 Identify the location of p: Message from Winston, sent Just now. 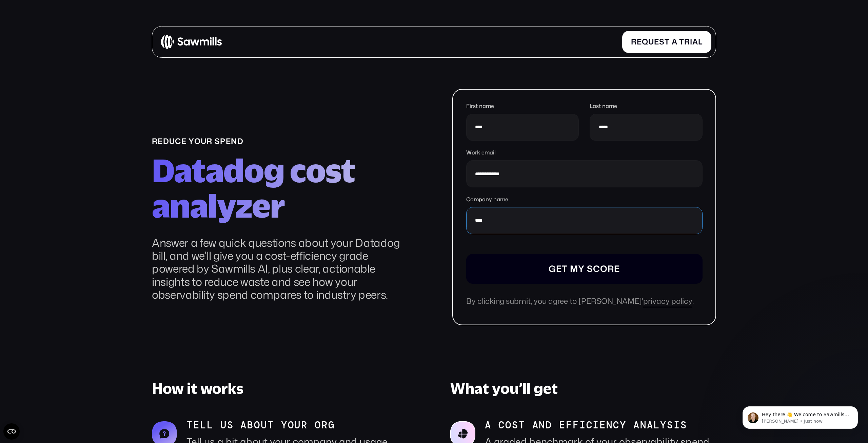
(73, 29).